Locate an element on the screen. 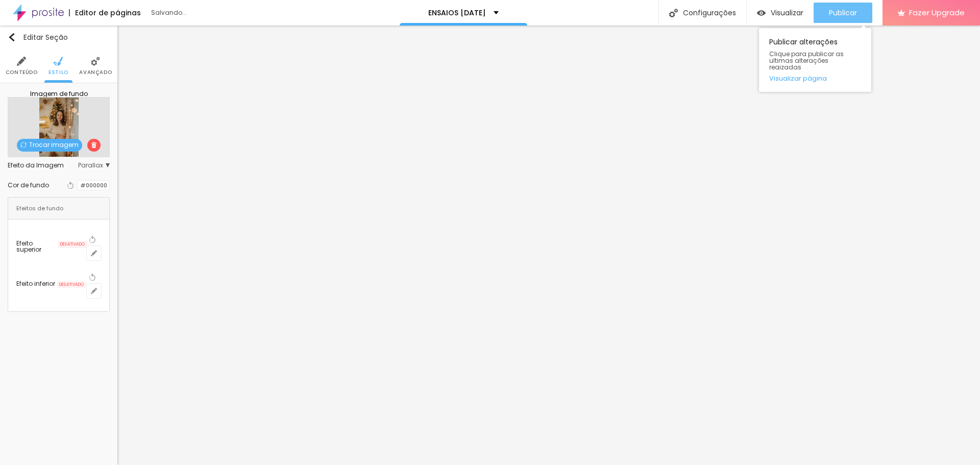  span: Trocar imagem is located at coordinates (49, 145).